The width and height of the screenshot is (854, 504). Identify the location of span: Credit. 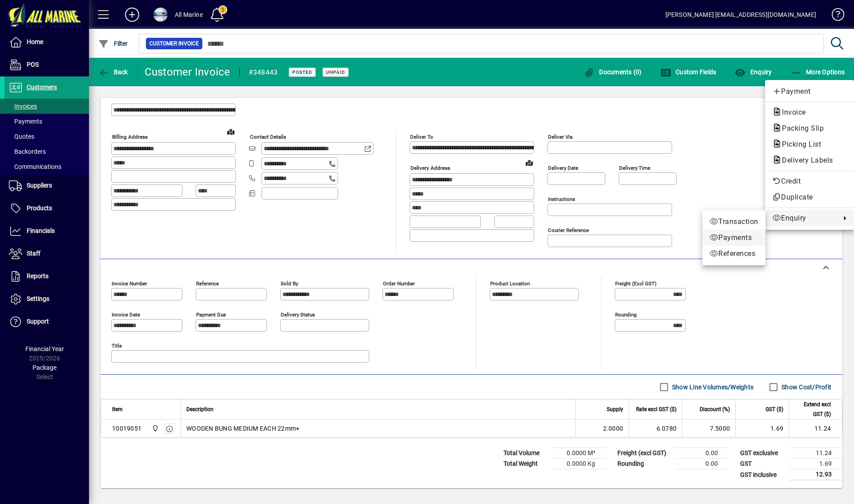
(809, 182).